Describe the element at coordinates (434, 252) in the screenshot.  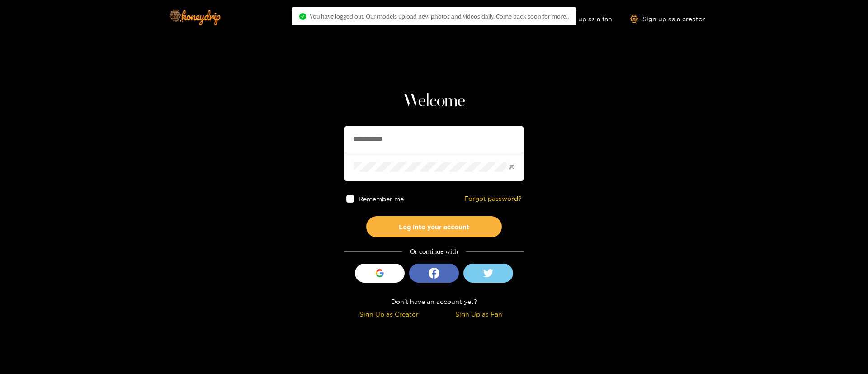
I see `div: Or continue with` at that location.